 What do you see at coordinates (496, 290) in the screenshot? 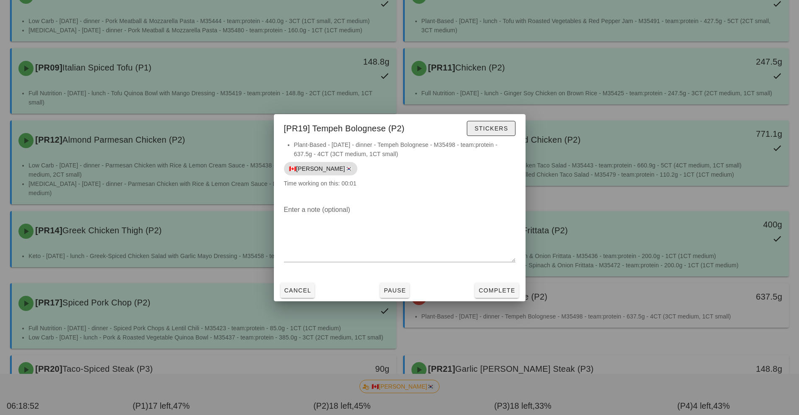
I see `span: Complete` at bounding box center [496, 290].